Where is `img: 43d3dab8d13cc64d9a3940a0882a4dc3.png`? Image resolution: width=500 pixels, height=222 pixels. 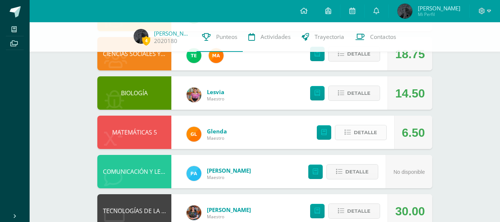 img: 43d3dab8d13cc64d9a3940a0882a4dc3.png is located at coordinates (194, 56).